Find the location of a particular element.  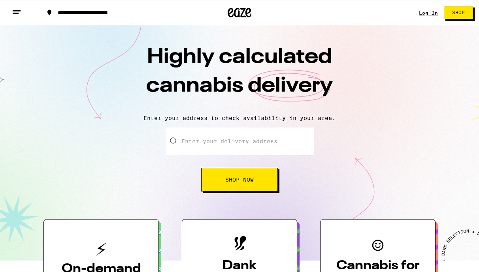

button: Shop is located at coordinates (458, 13).